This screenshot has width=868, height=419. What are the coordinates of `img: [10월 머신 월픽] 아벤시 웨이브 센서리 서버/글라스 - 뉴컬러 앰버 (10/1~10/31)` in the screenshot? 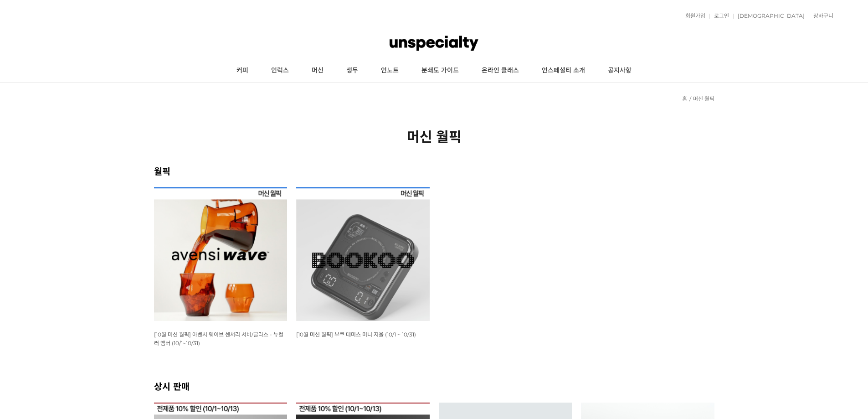 It's located at (220, 254).